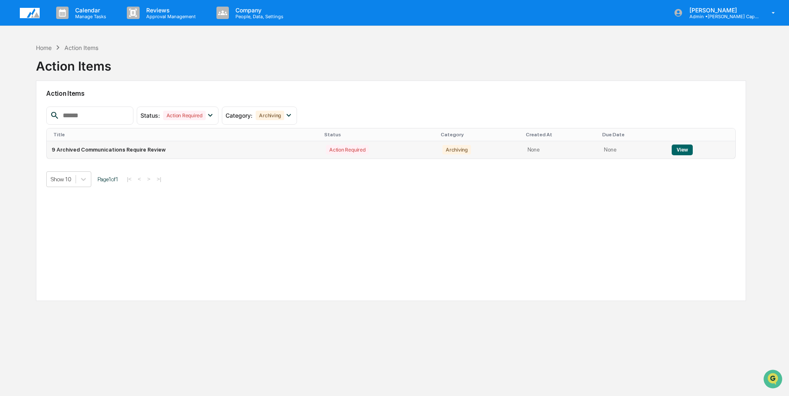  What do you see at coordinates (185, 135) in the screenshot?
I see `div: Title` at bounding box center [185, 135].